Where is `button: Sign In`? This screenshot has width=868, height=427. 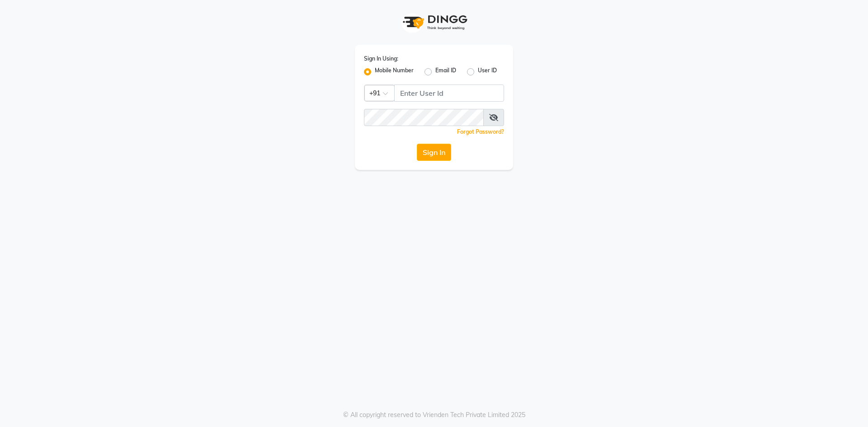 button: Sign In is located at coordinates (434, 152).